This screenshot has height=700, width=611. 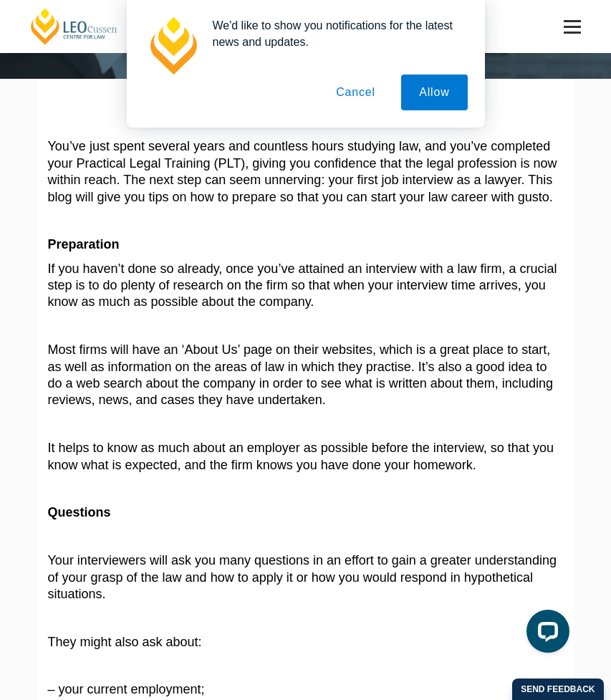 What do you see at coordinates (80, 513) in the screenshot?
I see `b: Questions` at bounding box center [80, 513].